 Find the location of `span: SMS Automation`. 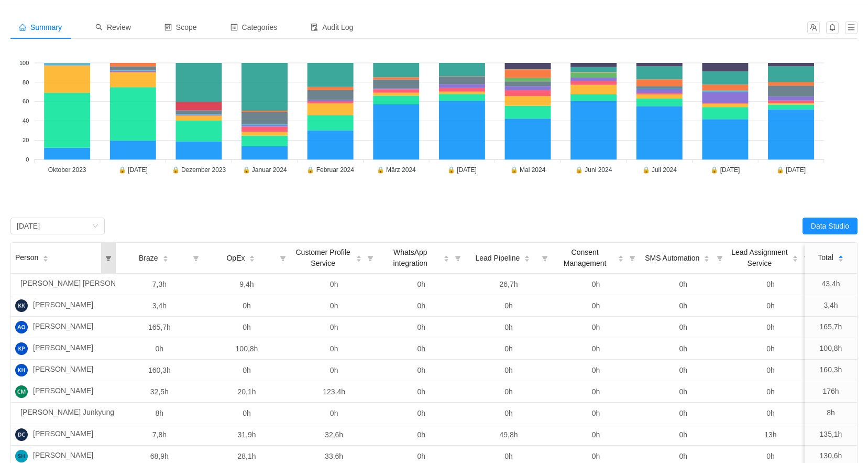

span: SMS Automation is located at coordinates (672, 258).